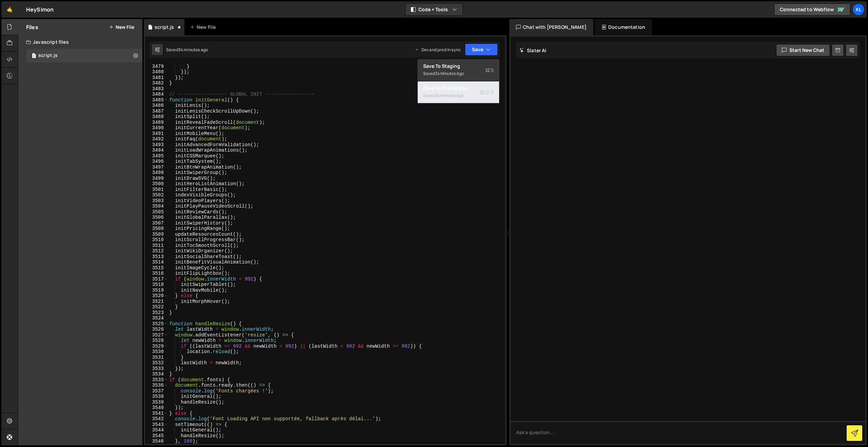 This screenshot has width=868, height=447. Describe the element at coordinates (32, 27) in the screenshot. I see `h2: Files` at that location.